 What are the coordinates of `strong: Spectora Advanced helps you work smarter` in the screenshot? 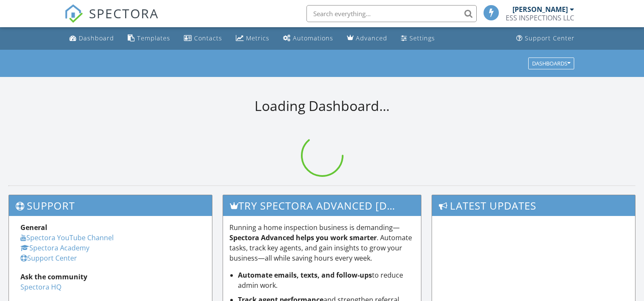 It's located at (303, 238).